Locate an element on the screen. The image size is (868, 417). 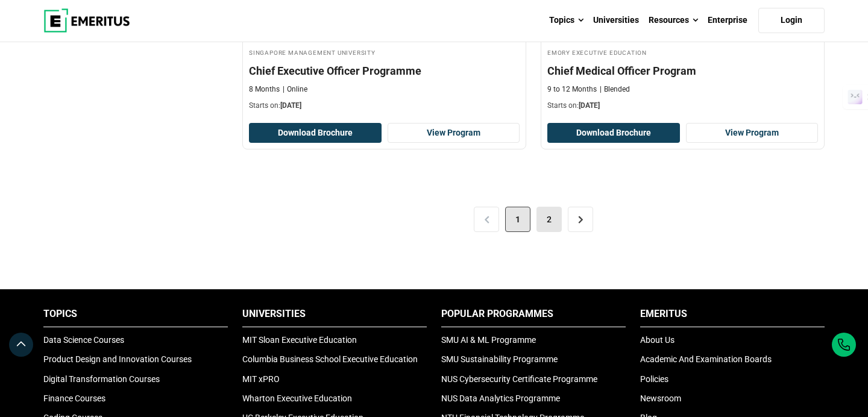
h4: Singapore Management University is located at coordinates (384, 51).